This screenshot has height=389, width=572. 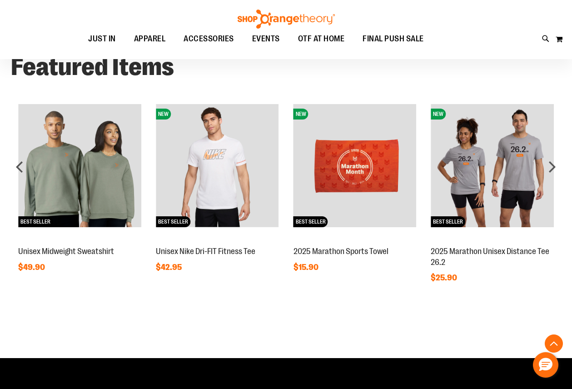 I want to click on img: Unisex Nike Dri-FIT Fitness Tee, so click(x=217, y=165).